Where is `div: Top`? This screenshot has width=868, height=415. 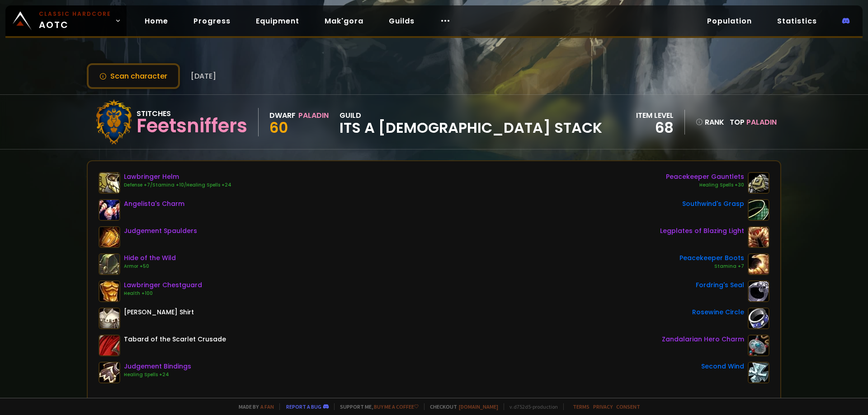 div: Top is located at coordinates (753, 122).